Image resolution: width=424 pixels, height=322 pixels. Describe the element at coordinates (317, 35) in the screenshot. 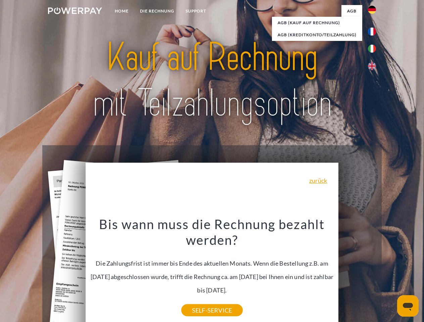

I see `a: AGB (Kreditkonto/Teilzahlung)` at that location.